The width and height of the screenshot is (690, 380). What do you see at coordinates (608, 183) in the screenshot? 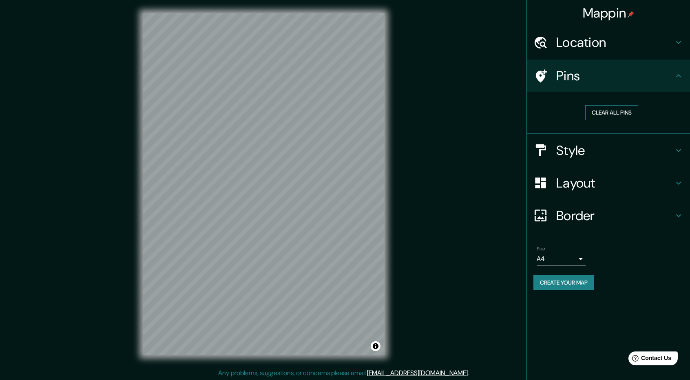
I see `div: Layout` at bounding box center [608, 183].